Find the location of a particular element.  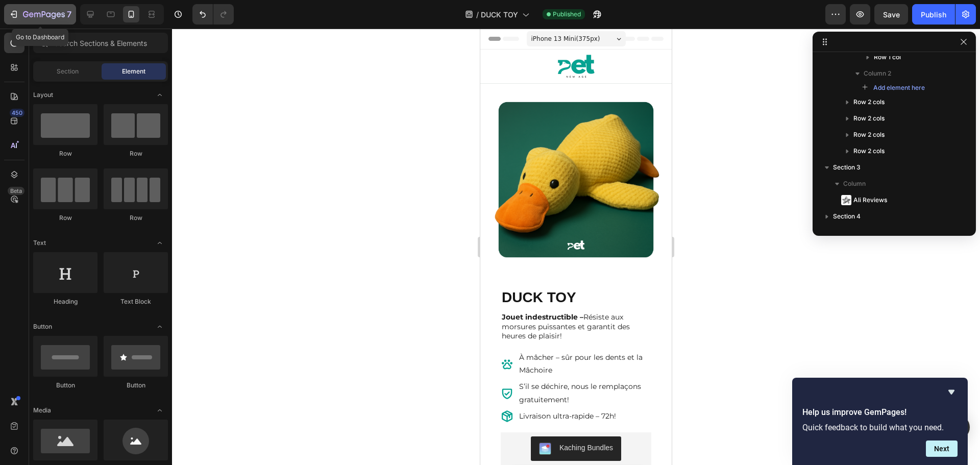

img: KachingBundles.png is located at coordinates (65, 420).